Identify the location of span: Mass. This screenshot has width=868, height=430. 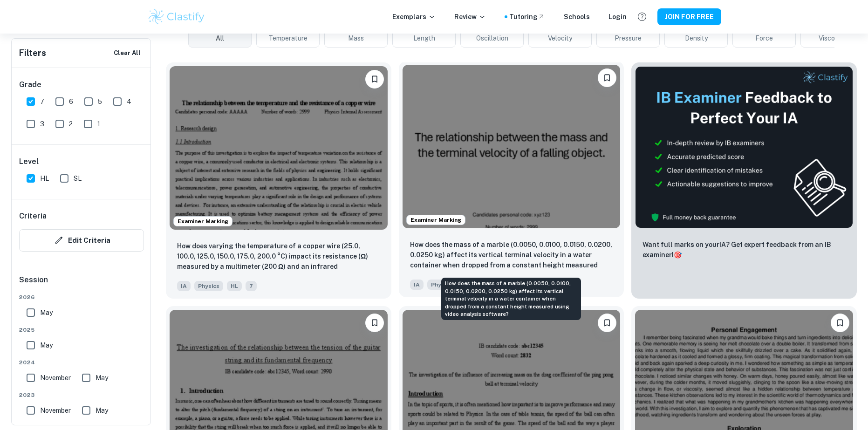
(356, 38).